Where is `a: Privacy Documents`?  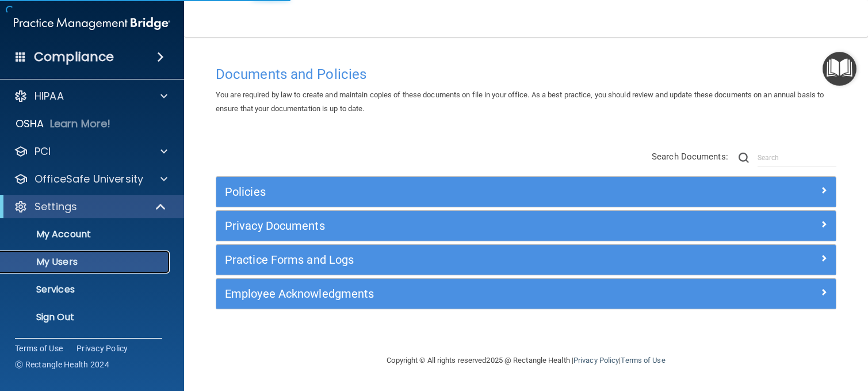 a: Privacy Documents is located at coordinates (525, 226).